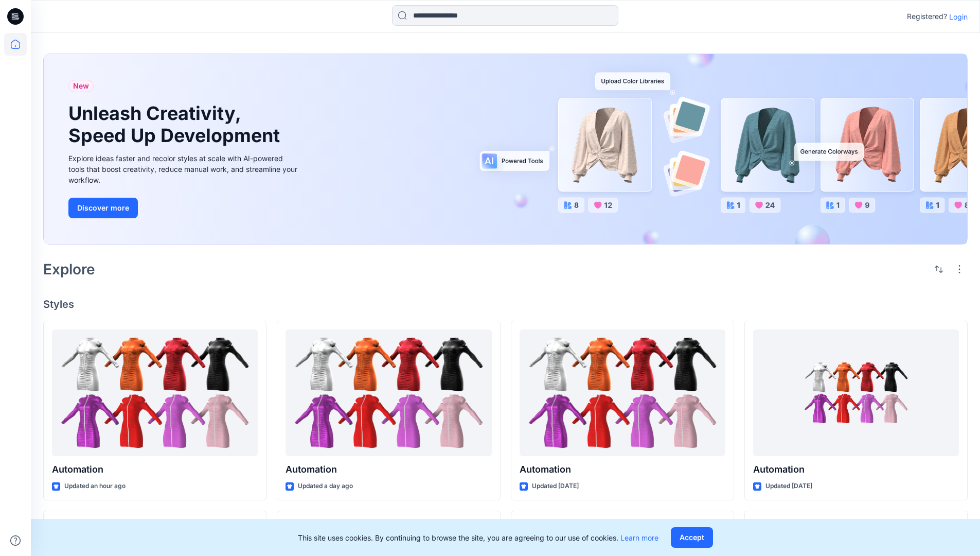  What do you see at coordinates (505, 304) in the screenshot?
I see `h4: Styles` at bounding box center [505, 304].